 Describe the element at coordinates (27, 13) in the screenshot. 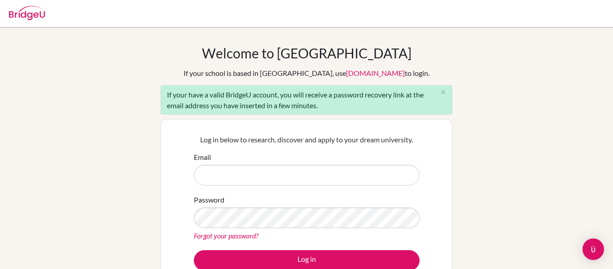

I see `img: Bridge-U` at that location.